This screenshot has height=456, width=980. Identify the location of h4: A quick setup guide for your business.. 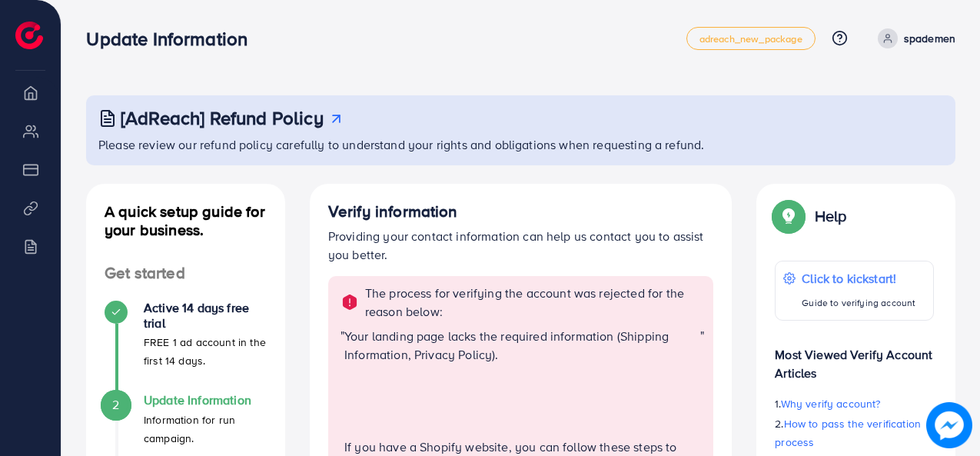
(185, 221).